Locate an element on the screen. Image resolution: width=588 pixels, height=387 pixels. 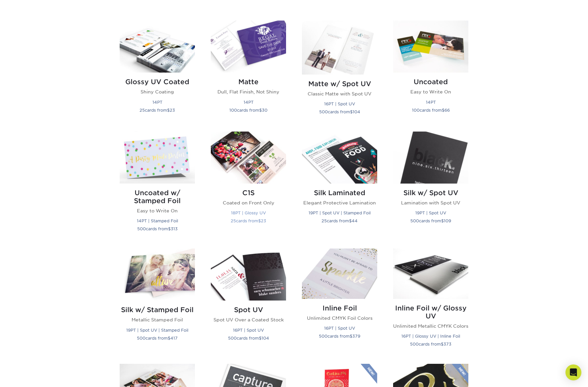
div: Open Intercom Messenger is located at coordinates (573, 372).